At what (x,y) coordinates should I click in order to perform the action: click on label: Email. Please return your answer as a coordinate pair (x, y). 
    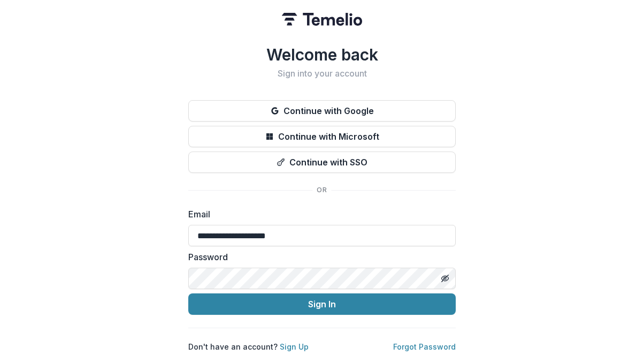
    Looking at the image, I should click on (319, 214).